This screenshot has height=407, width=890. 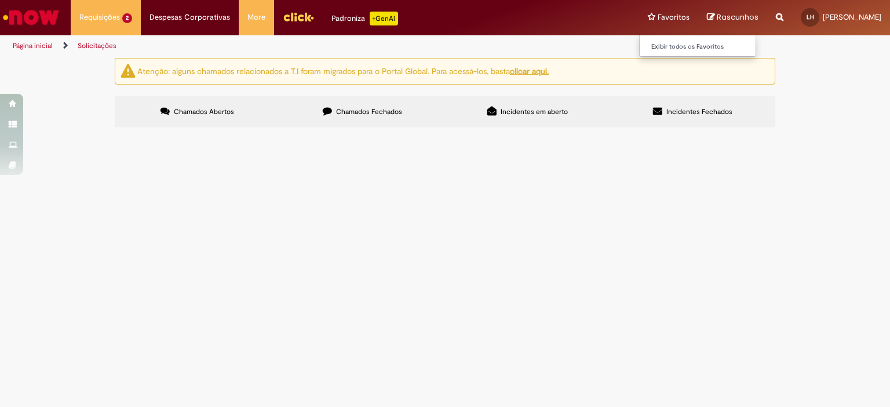 What do you see at coordinates (697, 46) in the screenshot?
I see `ul: Favoritos` at bounding box center [697, 46].